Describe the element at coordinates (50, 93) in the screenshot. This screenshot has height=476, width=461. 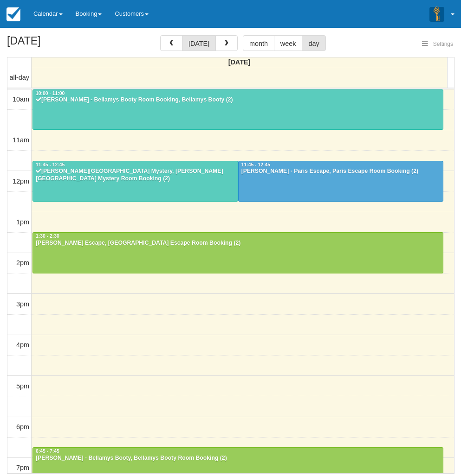
I see `span: 10:00 - 11:00` at that location.